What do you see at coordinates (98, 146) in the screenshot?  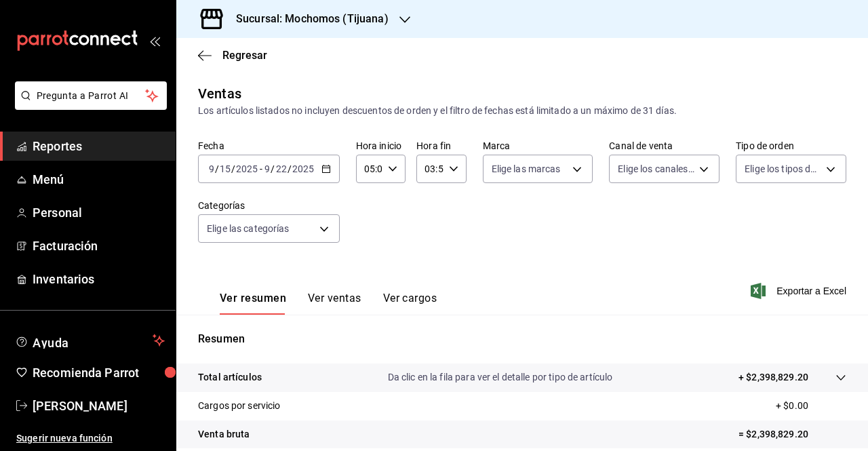 I see `span: Reportes` at bounding box center [98, 146].